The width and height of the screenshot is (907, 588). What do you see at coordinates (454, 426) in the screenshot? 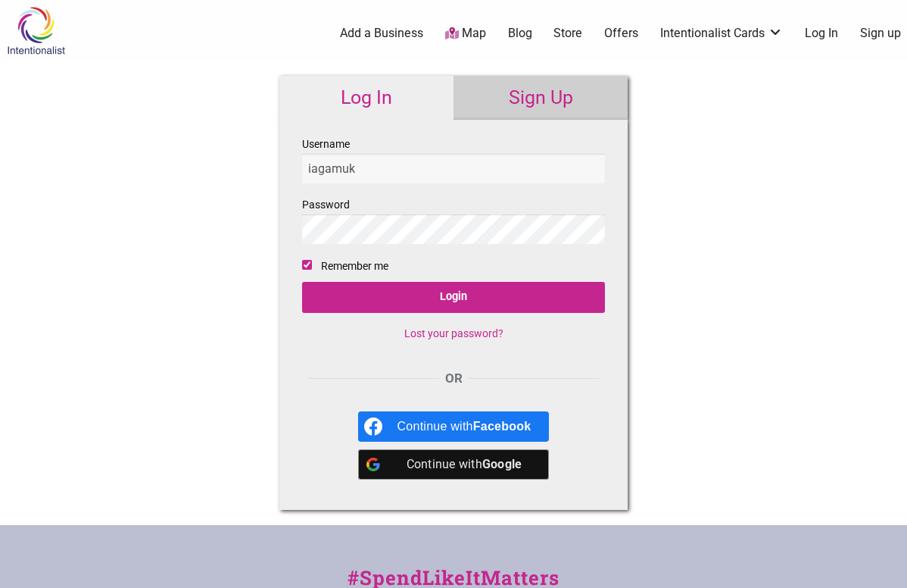
I see `a: Continue with <b>Facebook</b>` at bounding box center [454, 426].